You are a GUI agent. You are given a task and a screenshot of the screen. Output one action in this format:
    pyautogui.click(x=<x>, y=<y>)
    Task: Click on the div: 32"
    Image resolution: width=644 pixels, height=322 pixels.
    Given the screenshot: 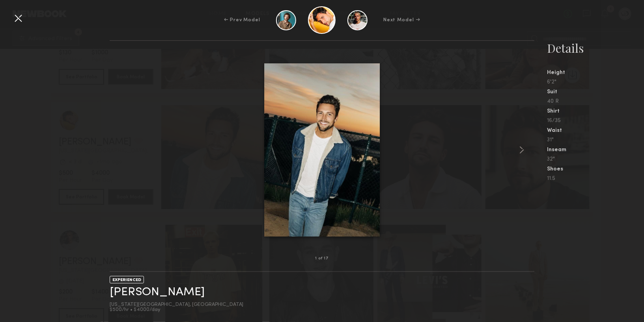 What is the action you would take?
    pyautogui.click(x=596, y=160)
    